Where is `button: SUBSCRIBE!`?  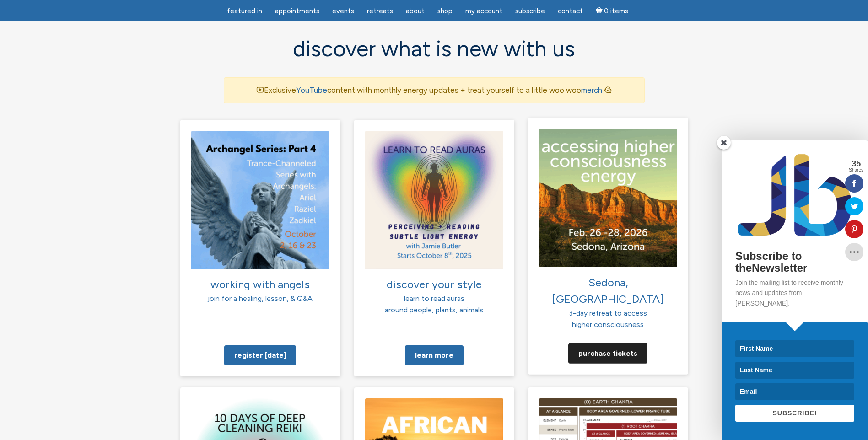
button: SUBSCRIBE! is located at coordinates (795, 413).